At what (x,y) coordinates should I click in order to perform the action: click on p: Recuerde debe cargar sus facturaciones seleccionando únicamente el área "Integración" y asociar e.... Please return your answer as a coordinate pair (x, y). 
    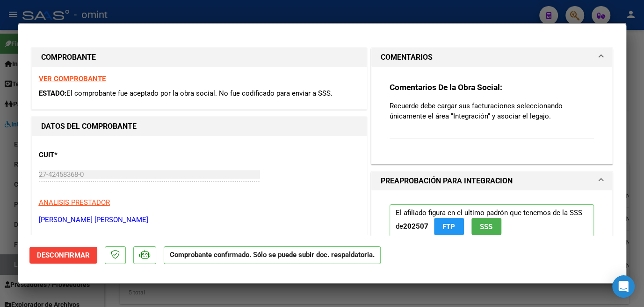
    Looking at the image, I should click on (492, 111).